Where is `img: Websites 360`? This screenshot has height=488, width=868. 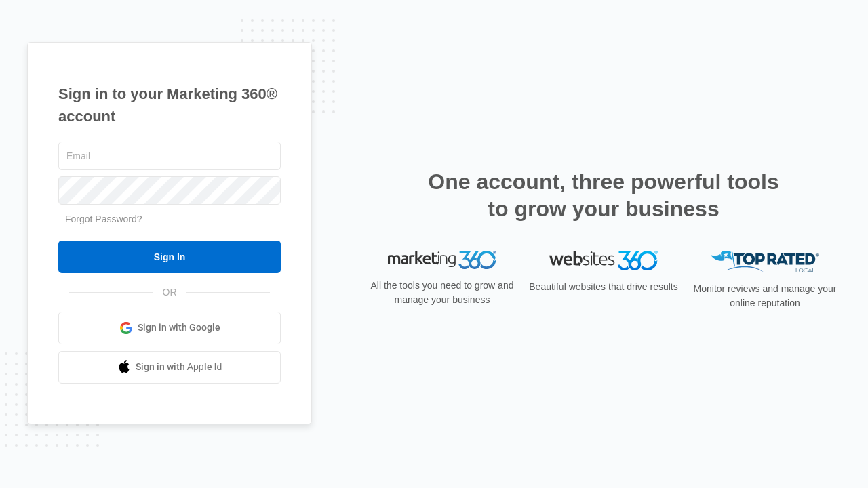 img: Websites 360 is located at coordinates (604, 260).